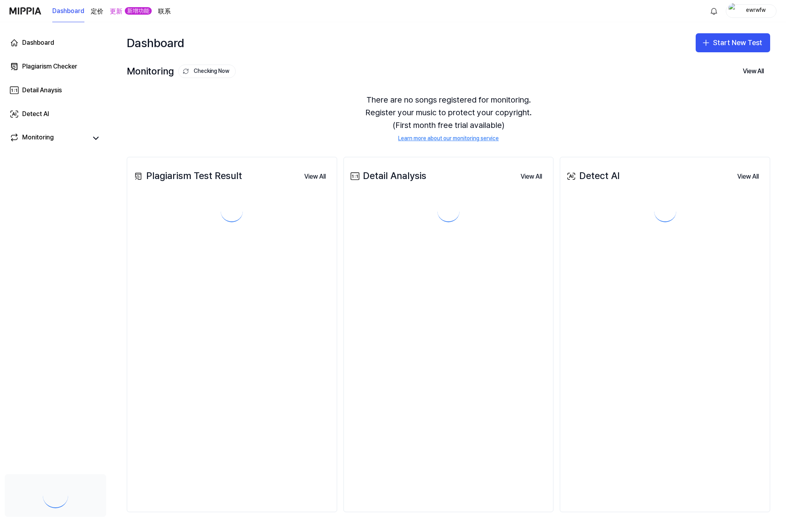 This screenshot has height=528, width=786. Describe the element at coordinates (36, 114) in the screenshot. I see `div: Detect AI` at that location.